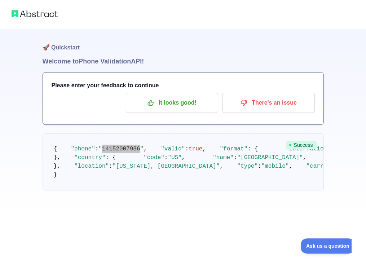 The width and height of the screenshot is (366, 268). I want to click on h3: Please enter your feedback to continue, so click(183, 86).